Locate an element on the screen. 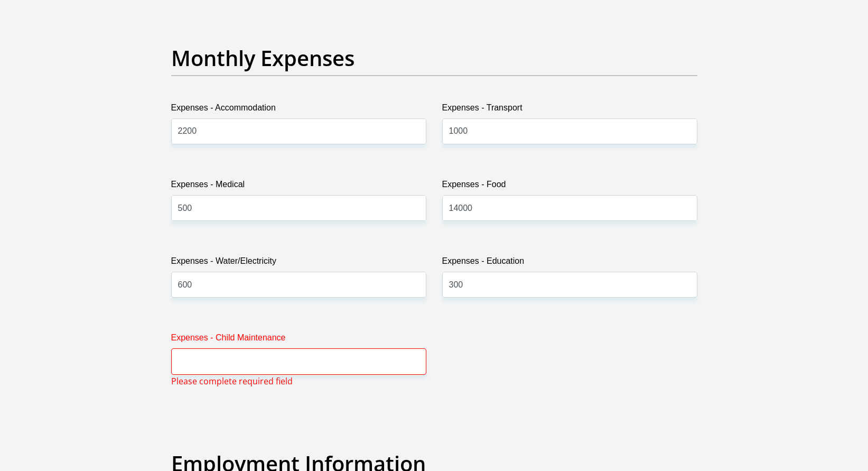 The width and height of the screenshot is (868, 471). h2: Monthly Expenses is located at coordinates (434, 58).